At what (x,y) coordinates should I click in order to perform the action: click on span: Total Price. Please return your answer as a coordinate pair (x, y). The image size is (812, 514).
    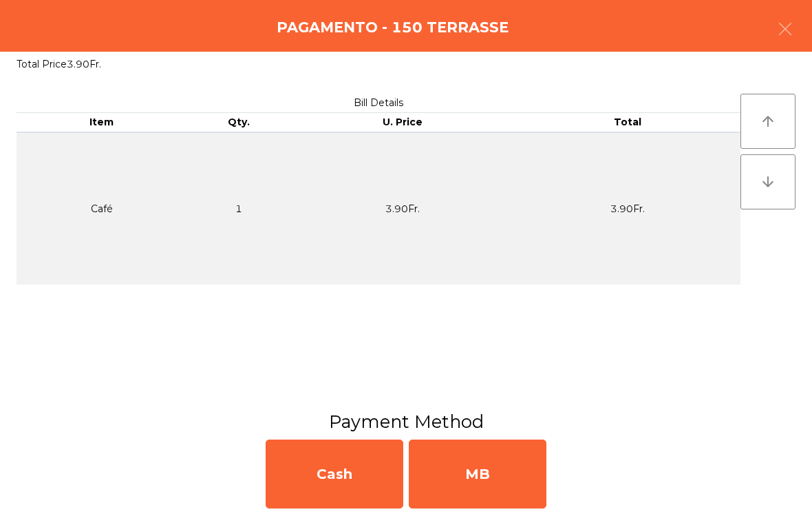
    Looking at the image, I should click on (42, 64).